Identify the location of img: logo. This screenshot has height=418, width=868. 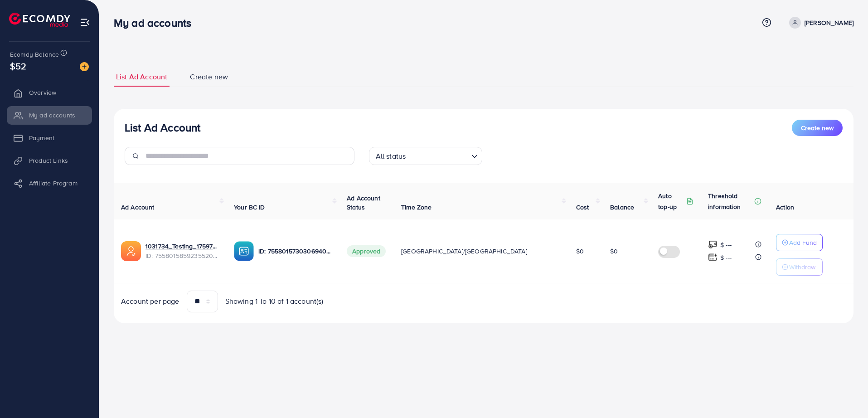
(40, 19).